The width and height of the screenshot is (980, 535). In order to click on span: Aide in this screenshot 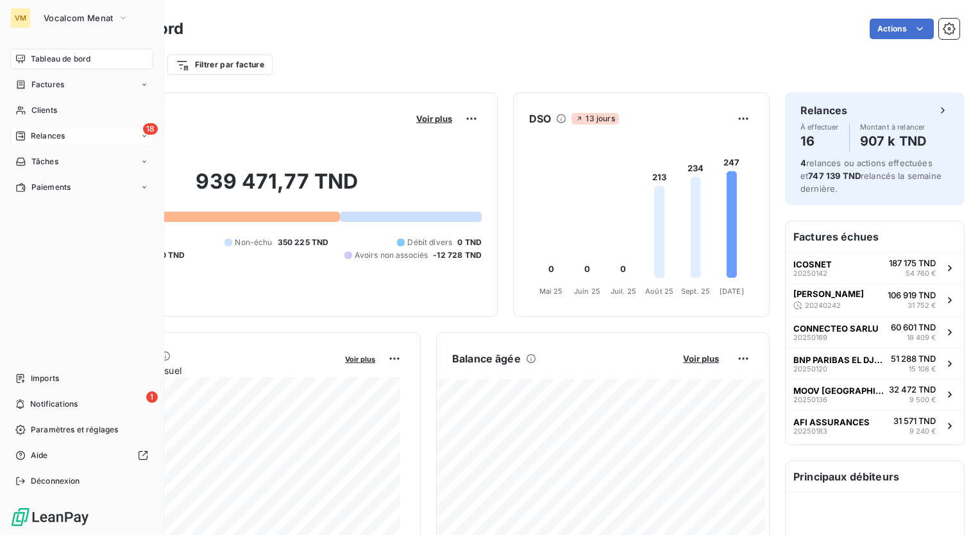, I will do `click(39, 455)`.